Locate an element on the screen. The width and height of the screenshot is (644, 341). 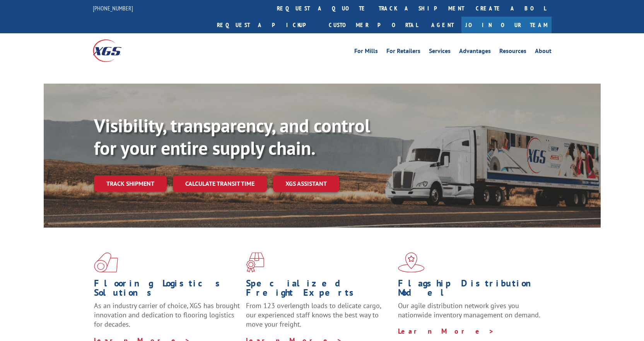
a: For Mills is located at coordinates (366, 52).